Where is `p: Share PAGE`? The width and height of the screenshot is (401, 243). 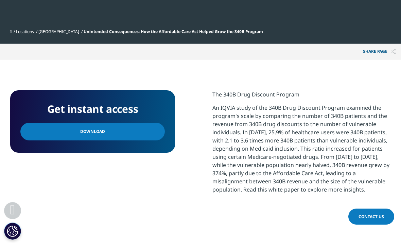
p: Share PAGE is located at coordinates (380, 51).